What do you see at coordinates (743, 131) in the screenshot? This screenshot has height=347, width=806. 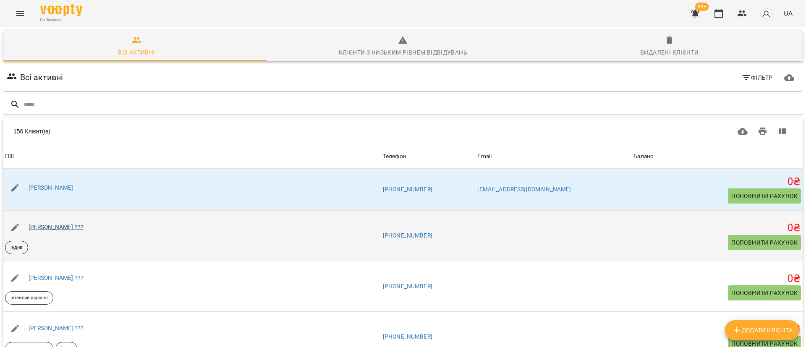 I see `button: Завантажити CSV` at bounding box center [743, 131].